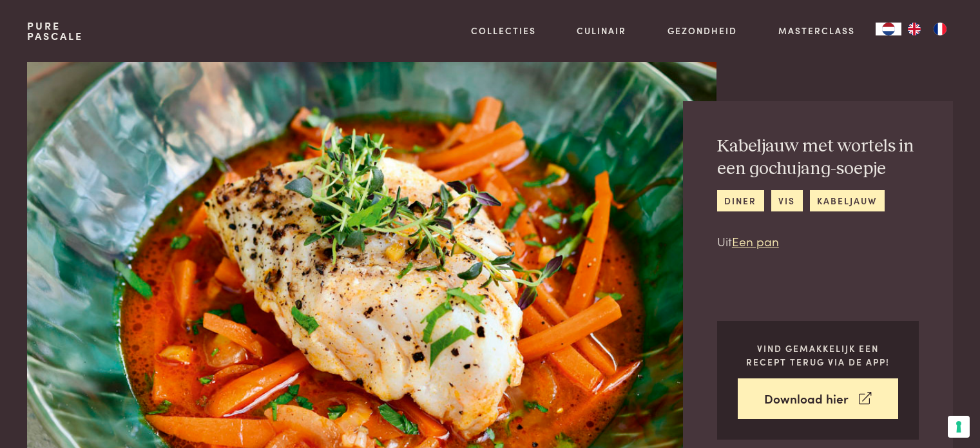 This screenshot has height=448, width=980. What do you see at coordinates (940, 29) in the screenshot?
I see `a: FR` at bounding box center [940, 29].